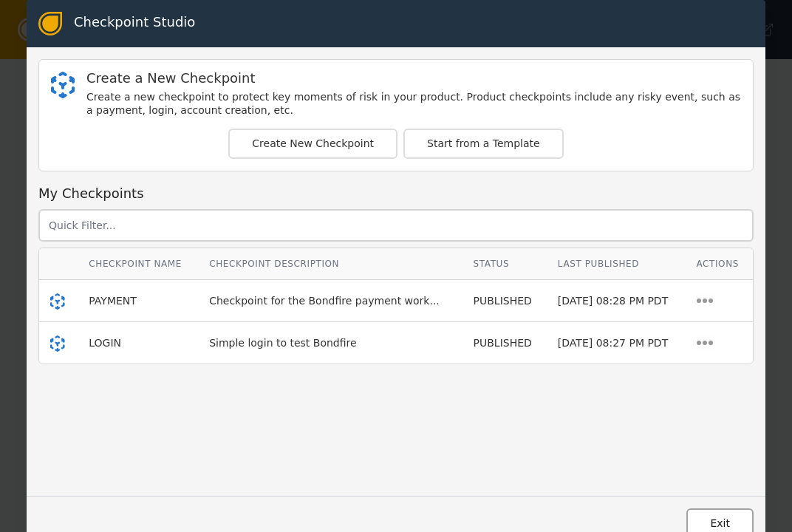 The width and height of the screenshot is (792, 532). I want to click on th: Checkpoint Description, so click(329, 264).